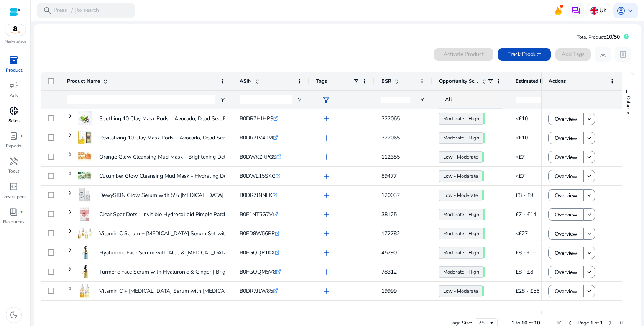  I want to click on input: ASIN Filter Input, so click(265, 99).